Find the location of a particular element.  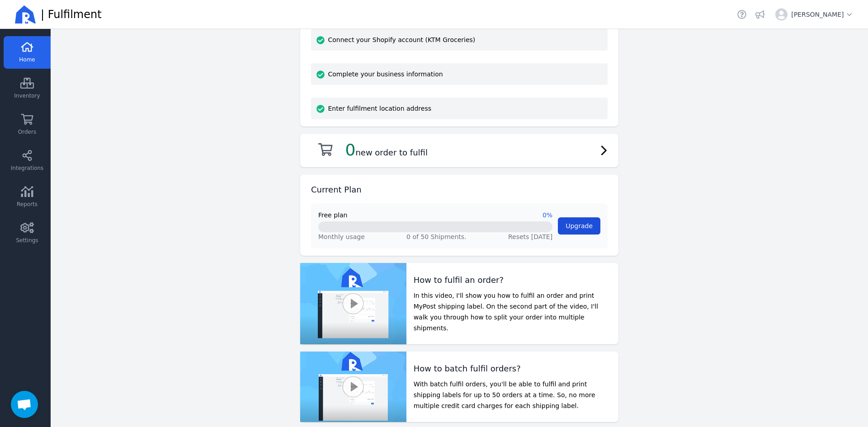

span: Inventory is located at coordinates (27, 96).